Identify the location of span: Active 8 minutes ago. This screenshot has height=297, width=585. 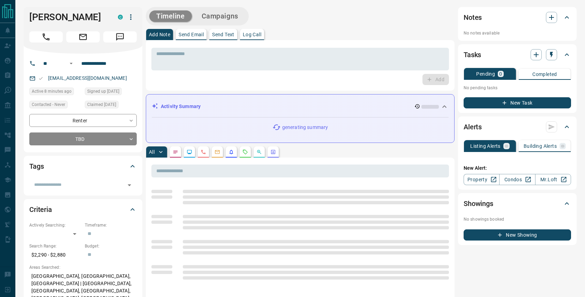
(52, 91).